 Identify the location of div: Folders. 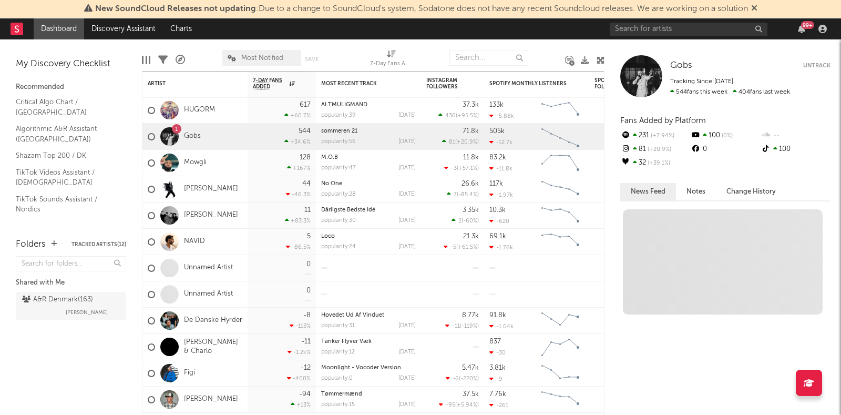
(30, 244).